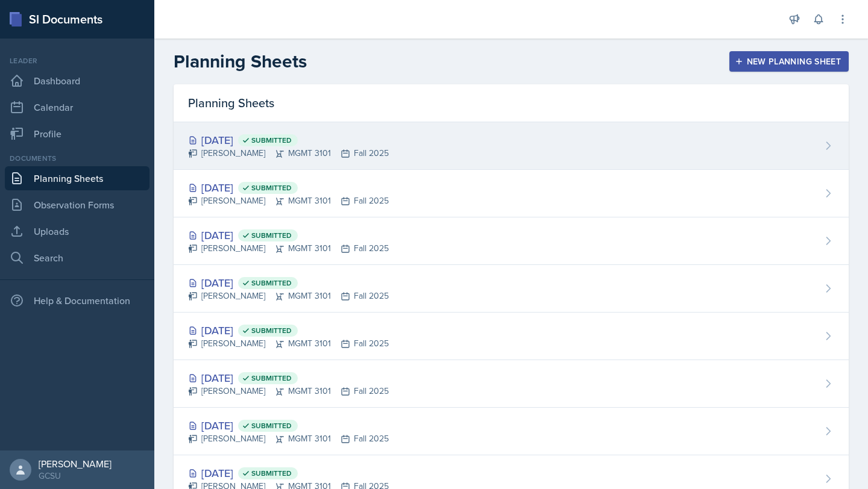  Describe the element at coordinates (78, 205) in the screenshot. I see `a: Observation Forms` at that location.